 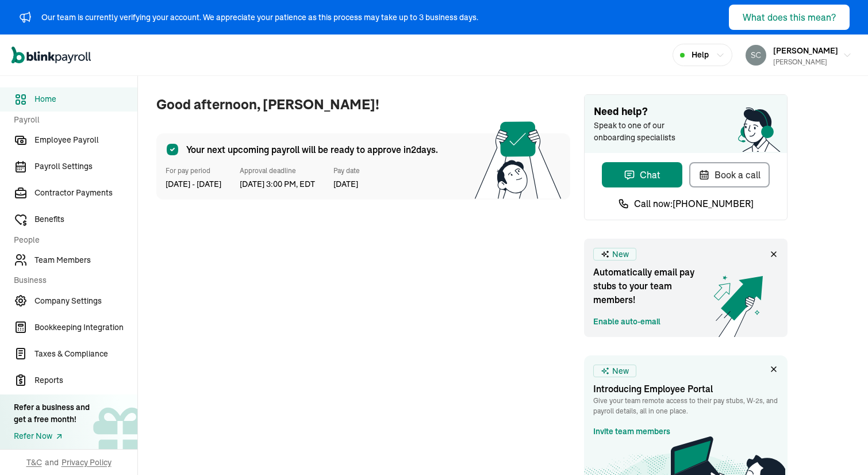 What do you see at coordinates (789, 17) in the screenshot?
I see `button: What does this mean?` at bounding box center [789, 17].